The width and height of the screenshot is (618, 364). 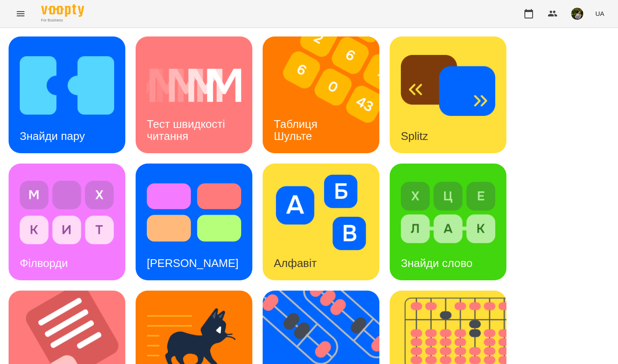 I want to click on h3: Алфавіт, so click(x=295, y=263).